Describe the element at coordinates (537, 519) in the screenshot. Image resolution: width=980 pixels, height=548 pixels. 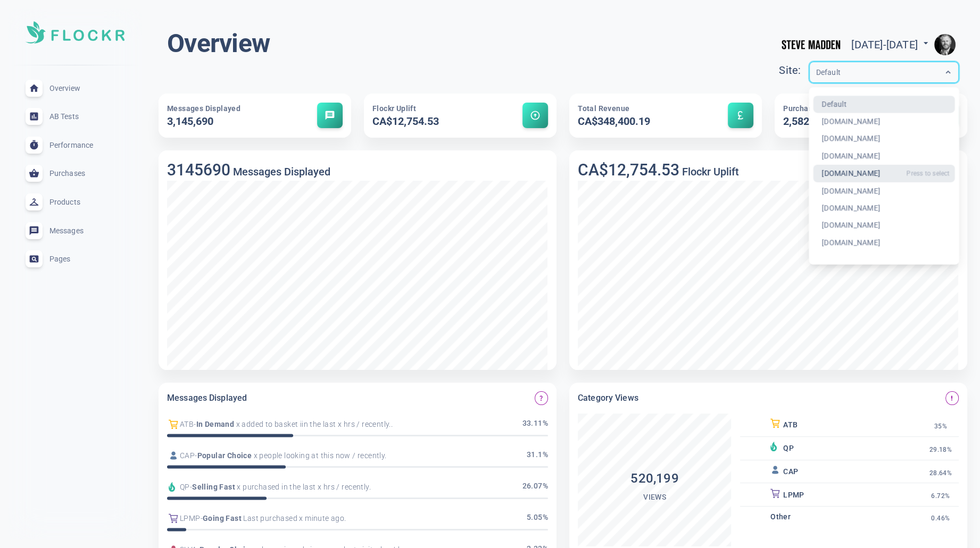
I see `span: 5.05 %` at that location.